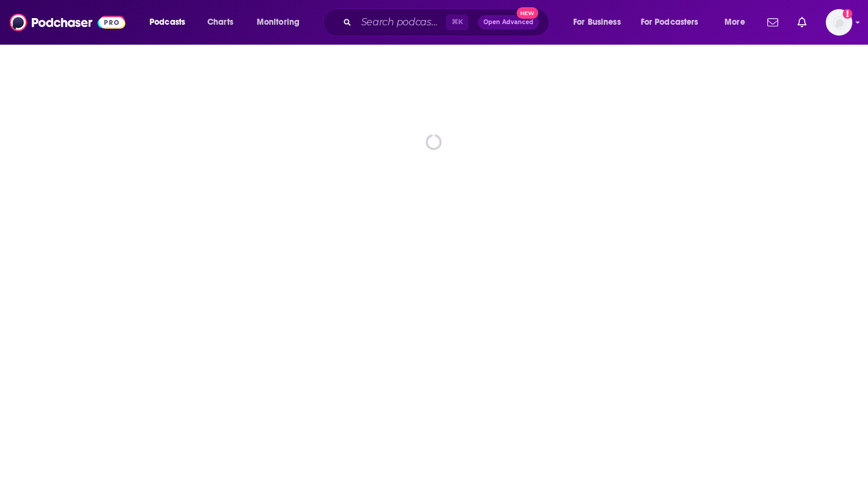 The height and width of the screenshot is (490, 868). I want to click on button: Open AdvancedNew, so click(508, 22).